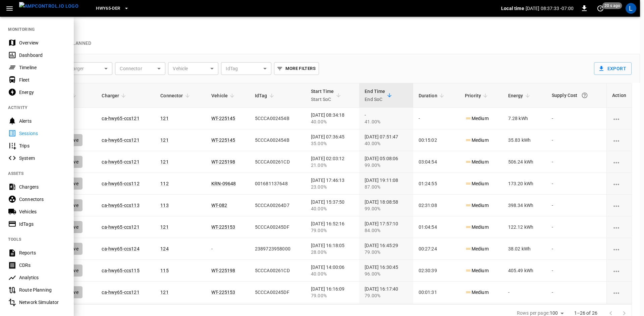 This screenshot has width=644, height=316. I want to click on div: Connectors, so click(42, 200).